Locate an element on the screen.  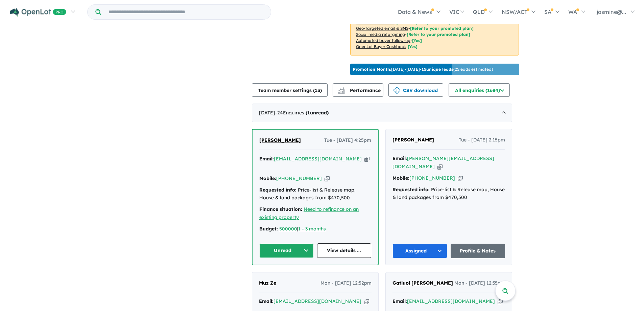
strong: ( unread) is located at coordinates (317, 113).